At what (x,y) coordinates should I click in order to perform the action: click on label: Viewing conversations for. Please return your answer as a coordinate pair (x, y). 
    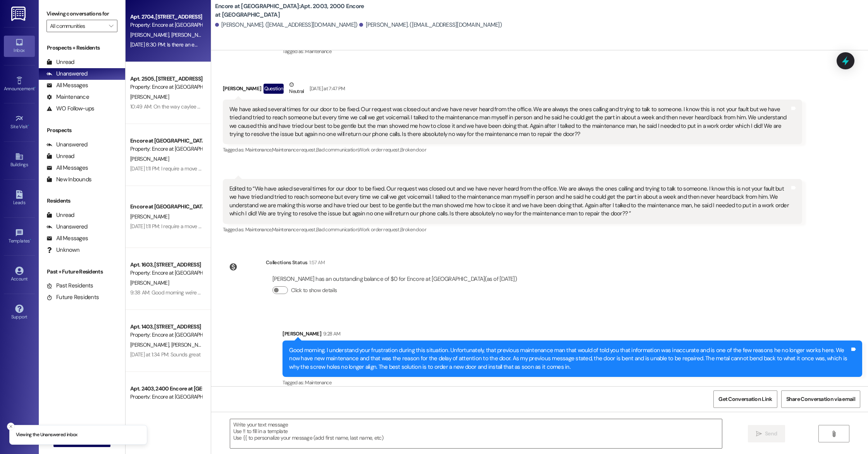
    Looking at the image, I should click on (82, 13).